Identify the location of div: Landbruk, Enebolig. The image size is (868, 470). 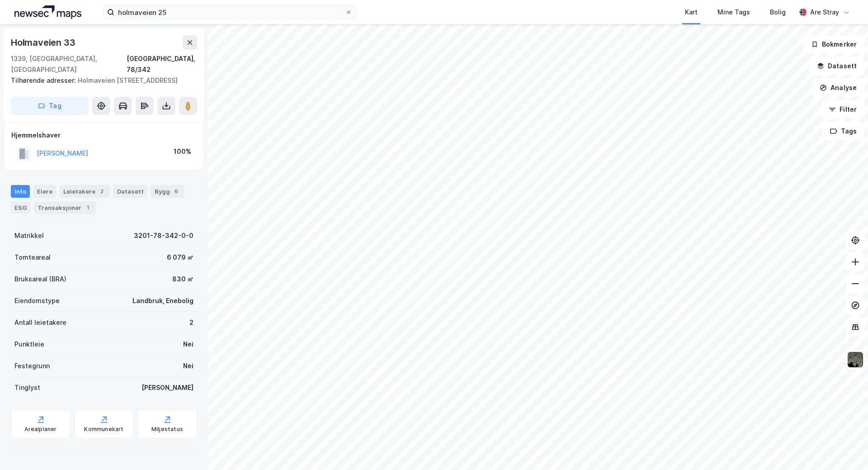
(163, 301).